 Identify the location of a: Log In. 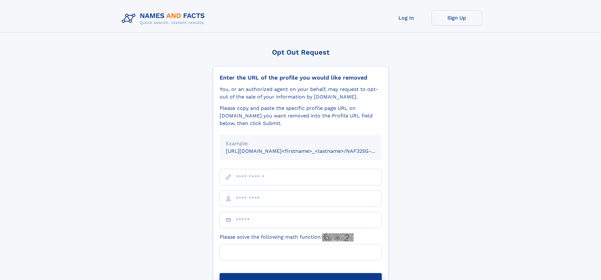
(406, 18).